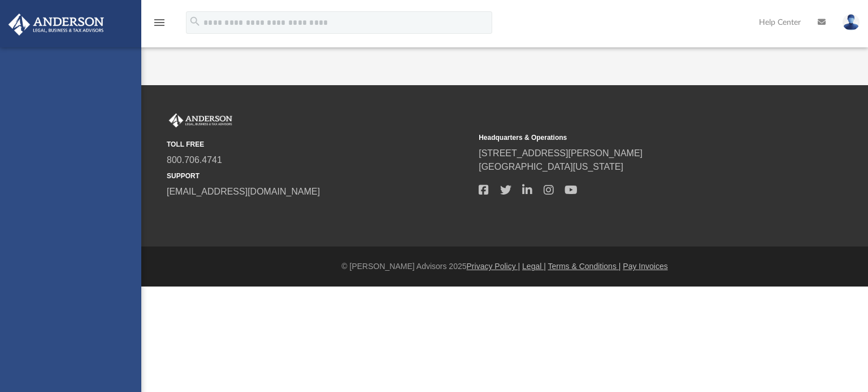 This screenshot has height=392, width=868. What do you see at coordinates (319, 176) in the screenshot?
I see `small: SUPPORT` at bounding box center [319, 176].